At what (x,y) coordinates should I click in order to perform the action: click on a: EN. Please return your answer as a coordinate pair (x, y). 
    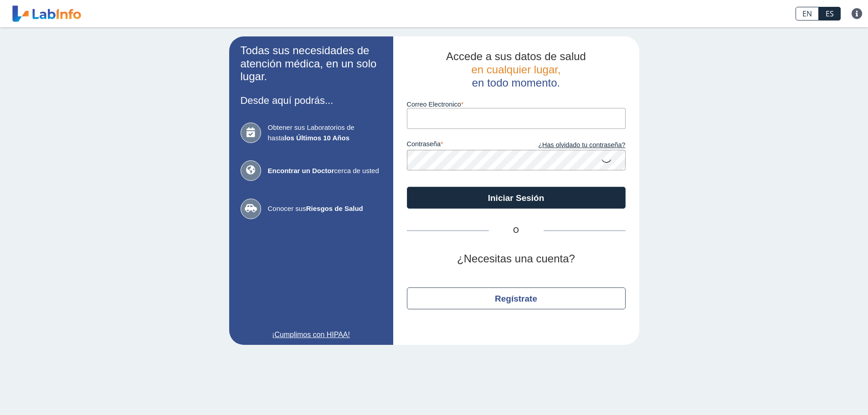
    Looking at the image, I should click on (807, 14).